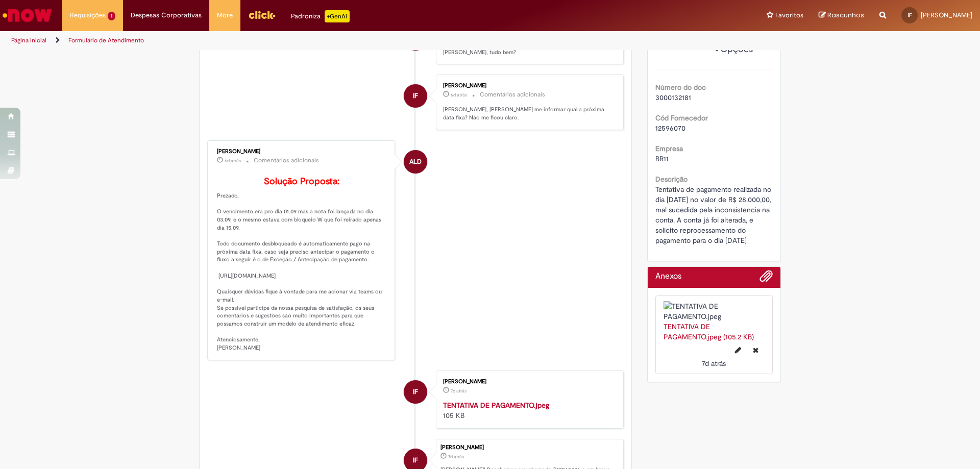 The height and width of the screenshot is (469, 980). Describe the element at coordinates (106, 40) in the screenshot. I see `a: Formulário de Atendimento` at that location.